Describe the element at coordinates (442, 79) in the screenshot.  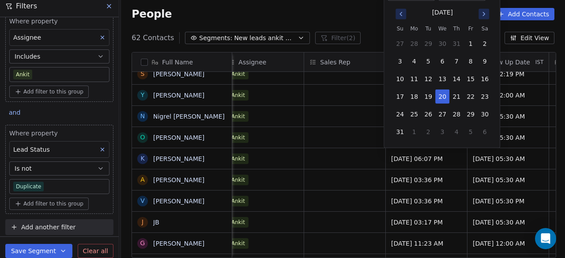
I see `button: 13` at that location.